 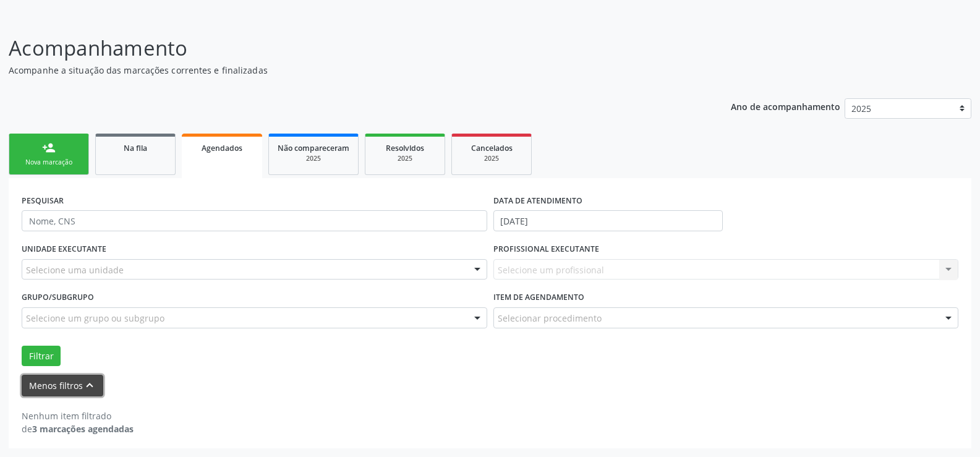 I want to click on label: Item de agendamento, so click(x=539, y=298).